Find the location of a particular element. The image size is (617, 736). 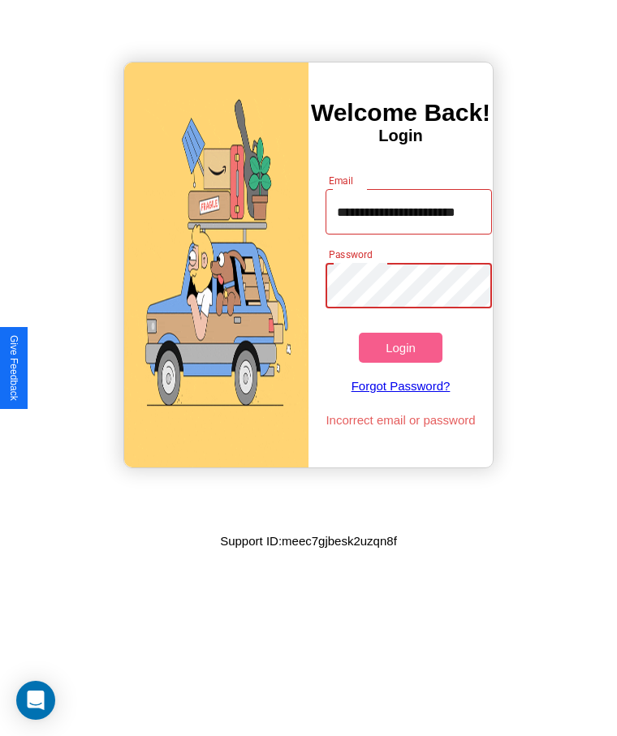

a: Forgot Password? is located at coordinates (400, 385).